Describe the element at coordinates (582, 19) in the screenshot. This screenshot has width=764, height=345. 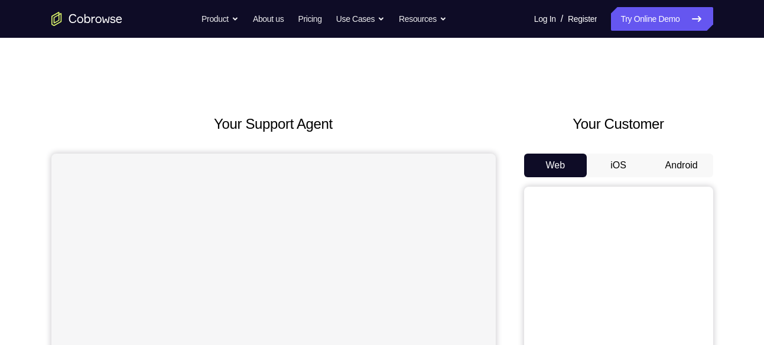
I see `a: Register` at that location.